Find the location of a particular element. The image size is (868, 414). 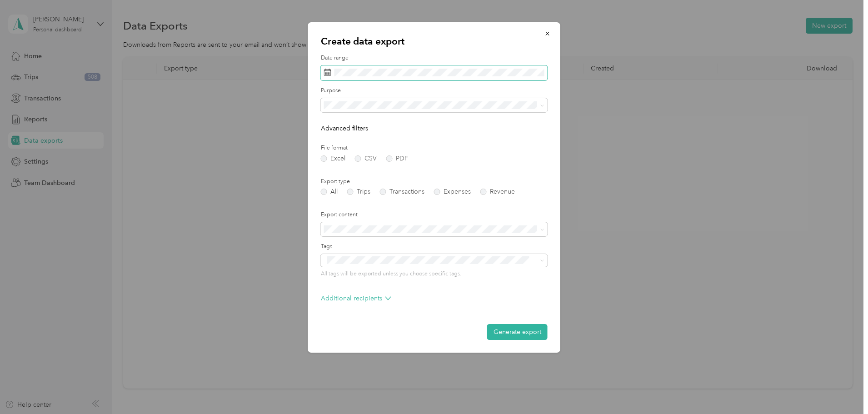

label: Tags is located at coordinates (434, 247).